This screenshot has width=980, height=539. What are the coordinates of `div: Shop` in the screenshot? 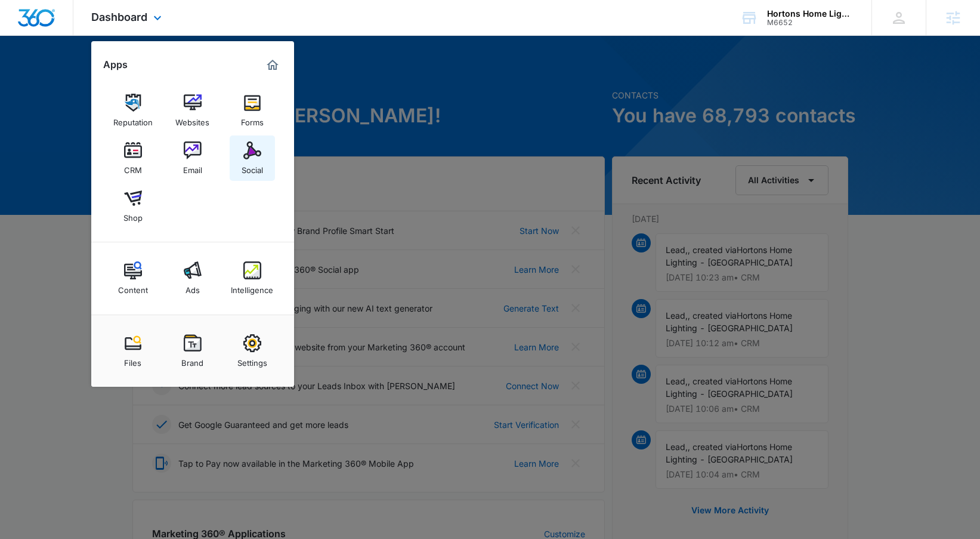 It's located at (133, 215).